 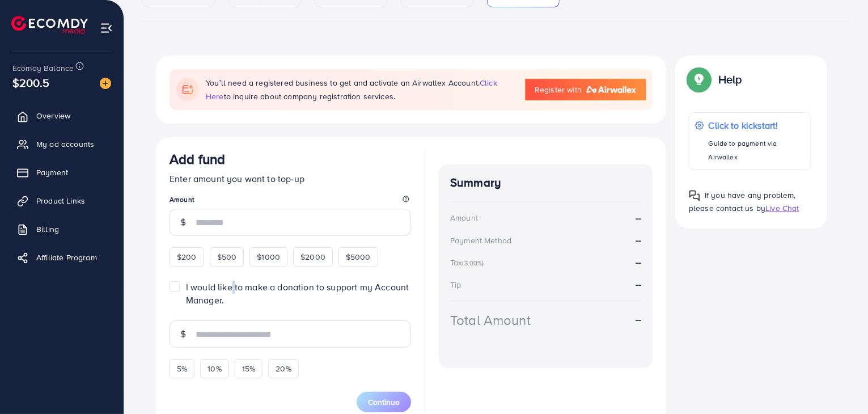 I want to click on p: Click to kickstart!, so click(x=757, y=126).